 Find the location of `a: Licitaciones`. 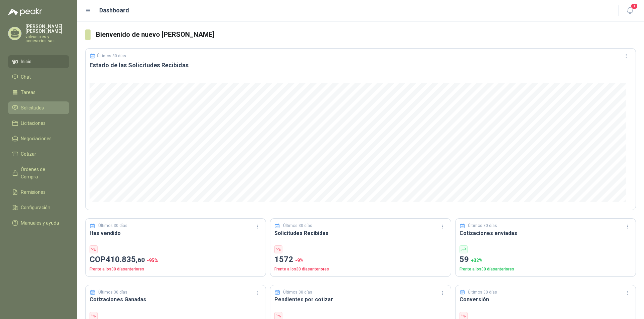

a: Licitaciones is located at coordinates (39, 123).